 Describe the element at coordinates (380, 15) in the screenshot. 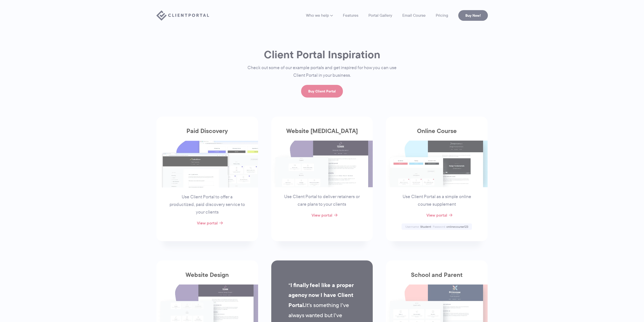

I see `a: Portal Gallery` at that location.